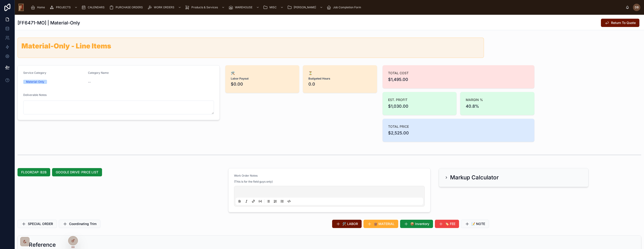 The width and height of the screenshot is (644, 249). Describe the element at coordinates (262, 84) in the screenshot. I see `span: $0.00` at that location.